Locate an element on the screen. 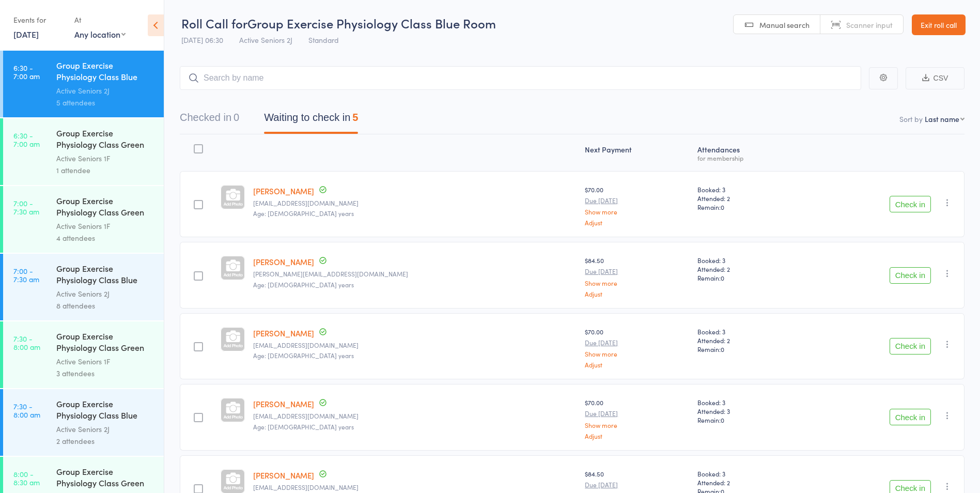 Image resolution: width=980 pixels, height=493 pixels. div: for membership is located at coordinates (748, 158).